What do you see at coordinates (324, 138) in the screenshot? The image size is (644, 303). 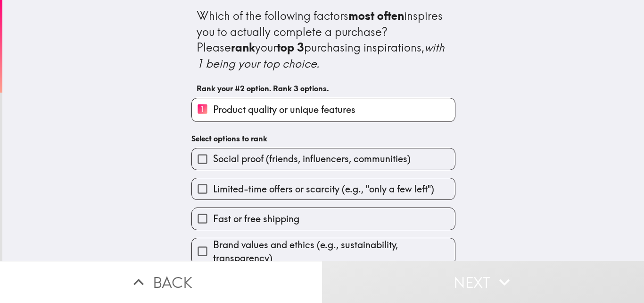 I see `h6: Select options to rank` at bounding box center [324, 138].